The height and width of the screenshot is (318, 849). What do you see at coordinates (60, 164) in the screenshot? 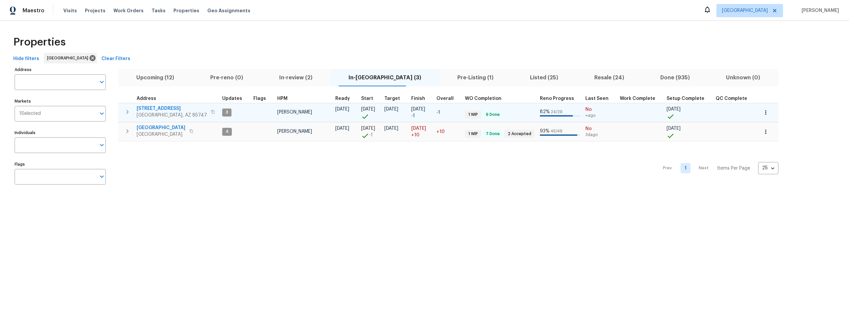
I see `label: Flags` at bounding box center [60, 164].